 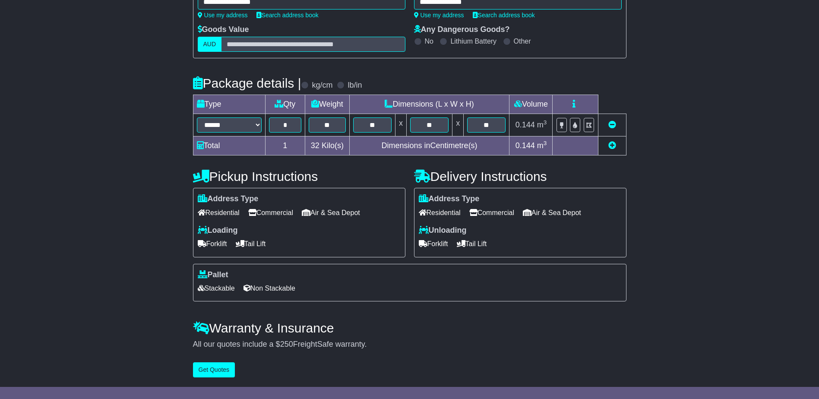 I want to click on h4: Delivery Instructions, so click(x=520, y=176).